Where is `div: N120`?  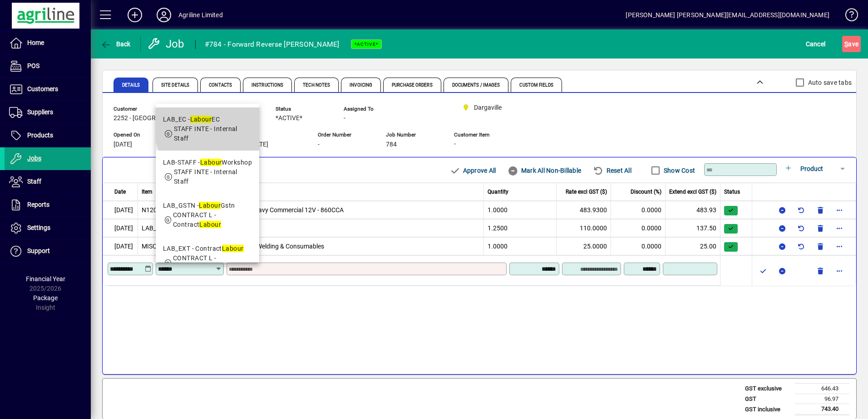 div: N120 is located at coordinates (150, 210).